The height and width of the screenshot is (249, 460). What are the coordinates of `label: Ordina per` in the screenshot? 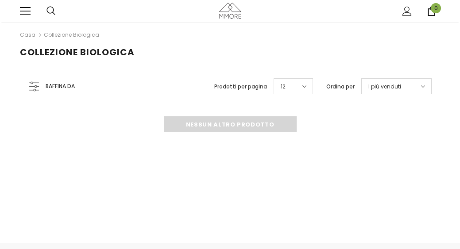 It's located at (340, 87).